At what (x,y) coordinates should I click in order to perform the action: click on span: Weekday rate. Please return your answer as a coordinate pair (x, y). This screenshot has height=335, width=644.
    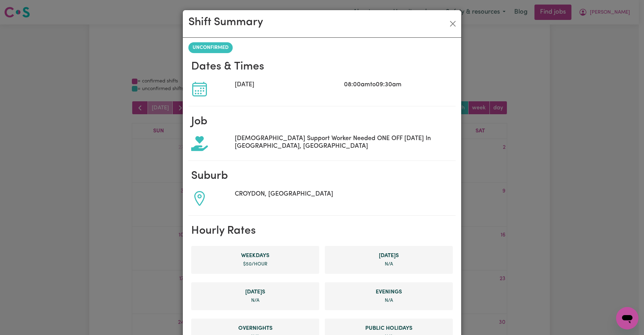
    Looking at the image, I should click on (255, 256).